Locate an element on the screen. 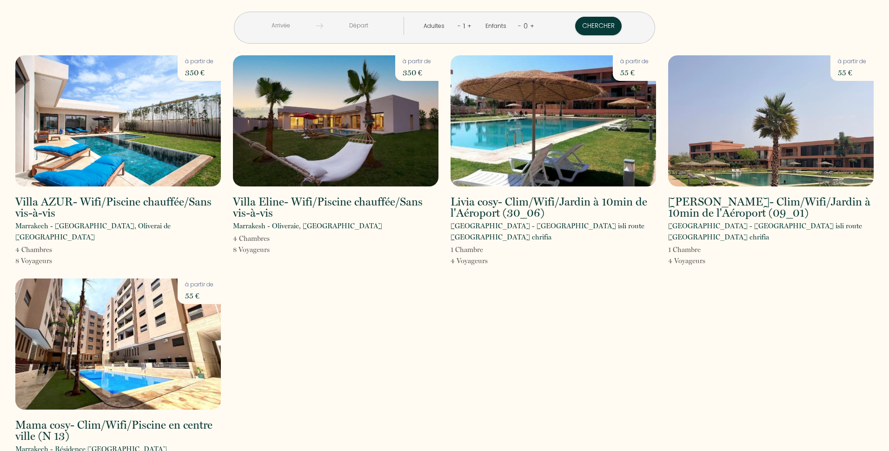 This screenshot has height=451, width=889. button: Chercher is located at coordinates (598, 26).